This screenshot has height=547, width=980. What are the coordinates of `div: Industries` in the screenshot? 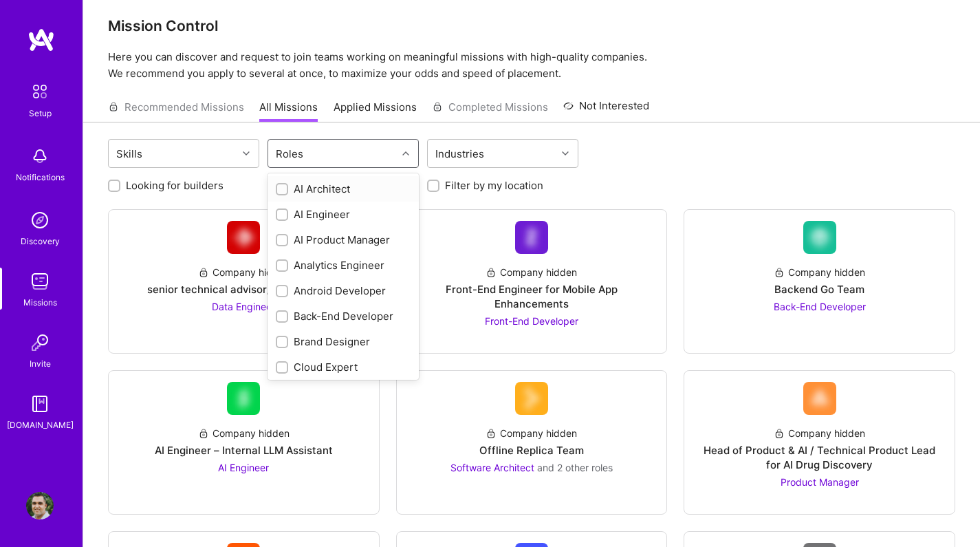 It's located at (460, 153).